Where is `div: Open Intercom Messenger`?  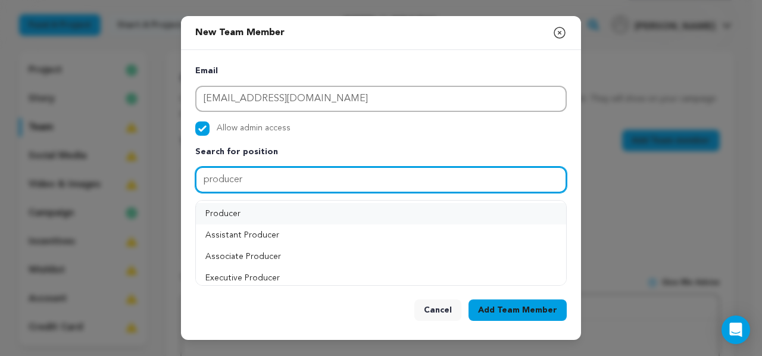 div: Open Intercom Messenger is located at coordinates (736, 330).